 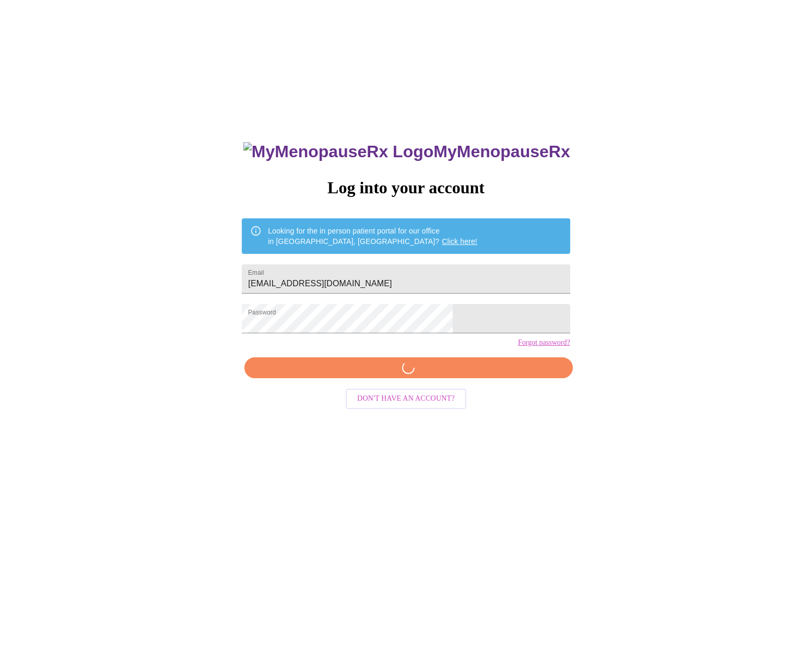 I want to click on h3: MyMenopauseRx, so click(x=407, y=152).